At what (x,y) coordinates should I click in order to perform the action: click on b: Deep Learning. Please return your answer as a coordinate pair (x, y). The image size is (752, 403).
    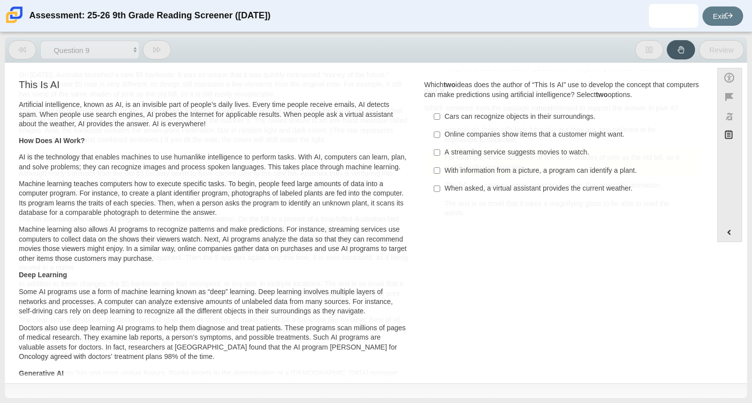
    Looking at the image, I should click on (43, 275).